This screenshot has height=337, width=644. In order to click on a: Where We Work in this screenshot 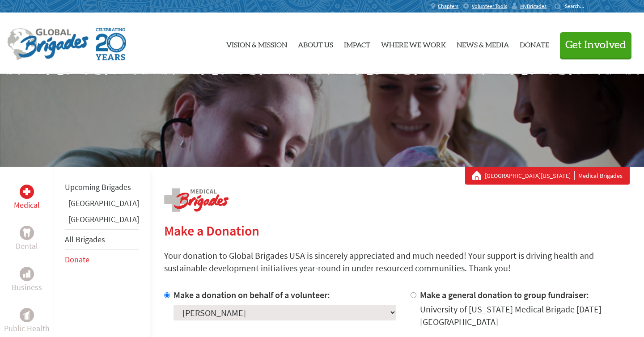, I will do `click(413, 44)`.